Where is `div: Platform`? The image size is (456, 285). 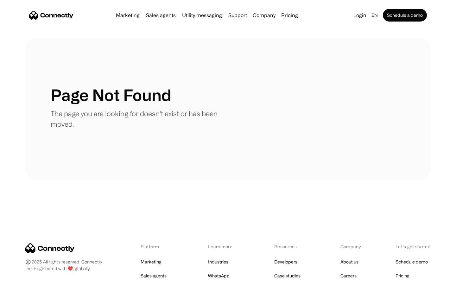
div: Platform is located at coordinates (158, 246).